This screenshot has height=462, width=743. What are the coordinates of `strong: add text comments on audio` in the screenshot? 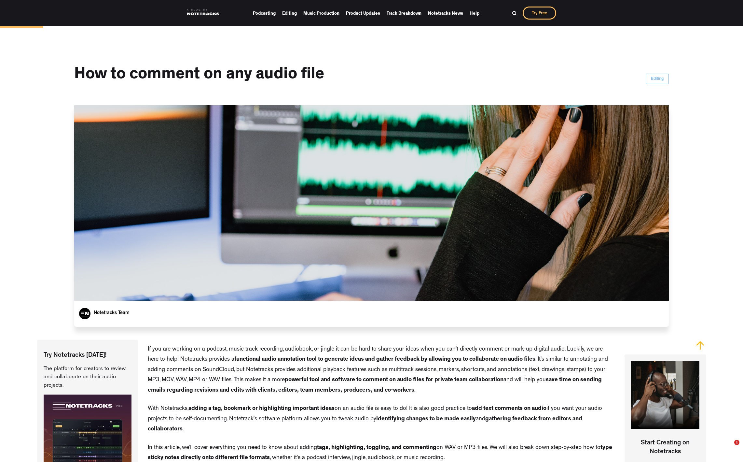 It's located at (509, 409).